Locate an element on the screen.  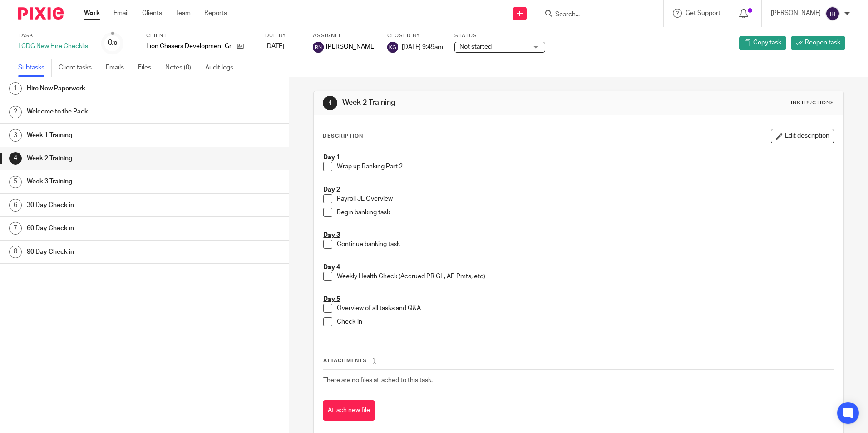
a: Subtasks is located at coordinates (35, 68).